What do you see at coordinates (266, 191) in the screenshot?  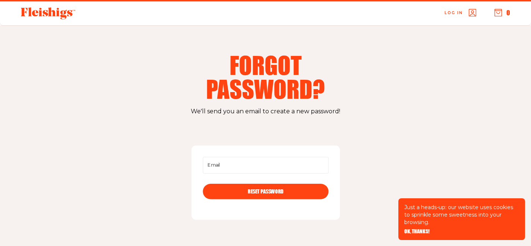 I see `span: RESET PASSWORD` at bounding box center [266, 191].